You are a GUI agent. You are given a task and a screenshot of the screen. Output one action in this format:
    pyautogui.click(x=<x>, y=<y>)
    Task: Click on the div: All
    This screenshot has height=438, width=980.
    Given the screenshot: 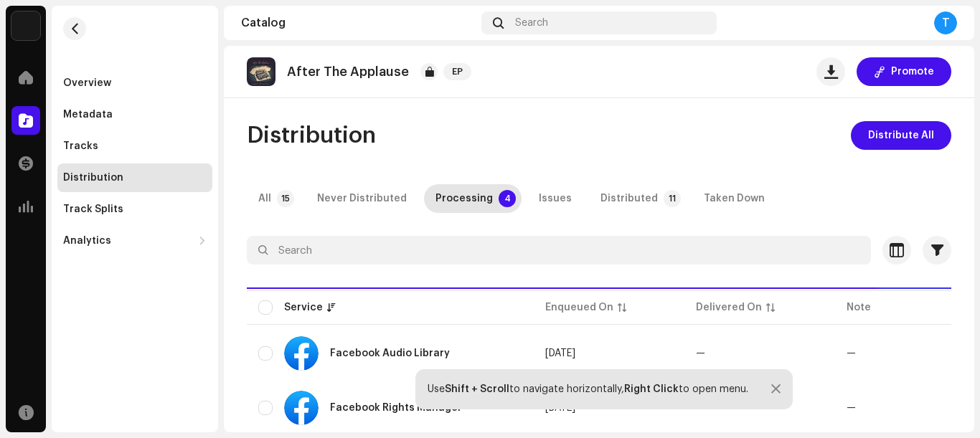 What is the action you would take?
    pyautogui.click(x=264, y=199)
    